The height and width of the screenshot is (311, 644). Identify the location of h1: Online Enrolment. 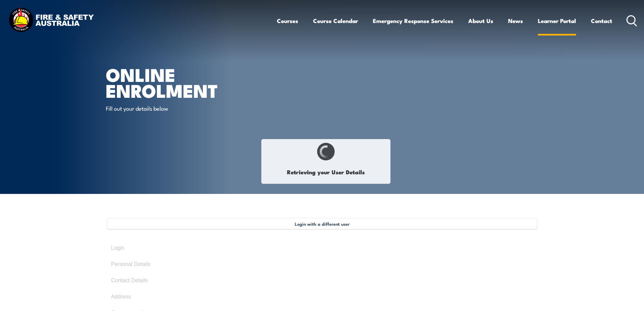
(189, 81).